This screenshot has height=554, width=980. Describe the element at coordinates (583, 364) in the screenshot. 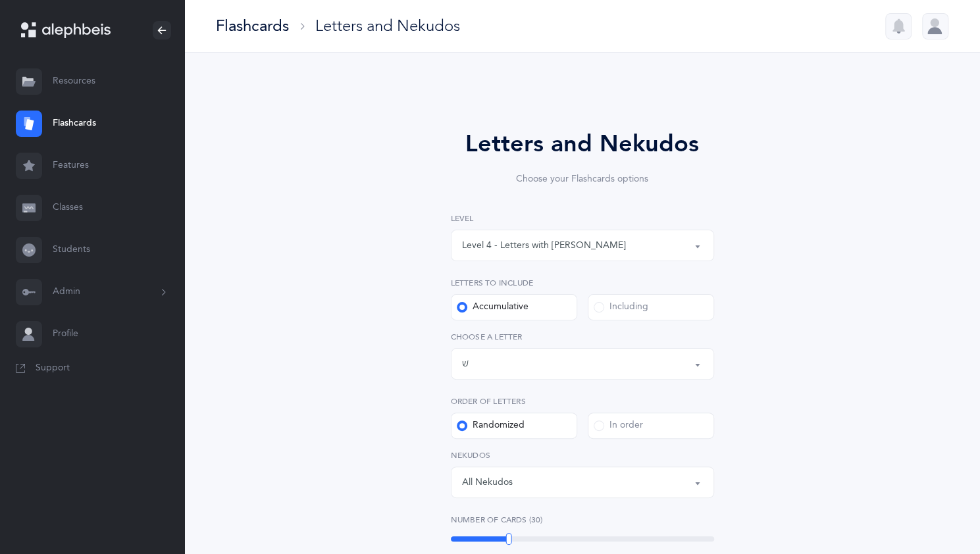

I see `button: שׁ` at that location.